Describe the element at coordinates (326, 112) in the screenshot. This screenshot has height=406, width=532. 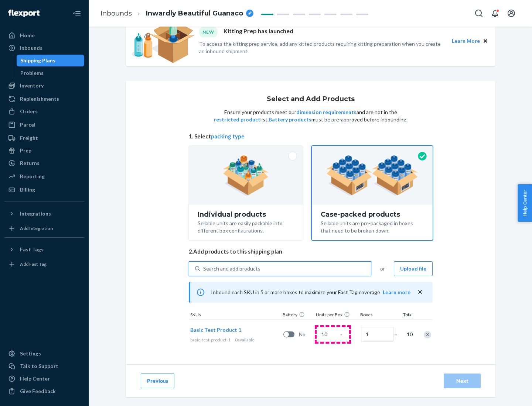
I see `button: dimension requirements` at that location.